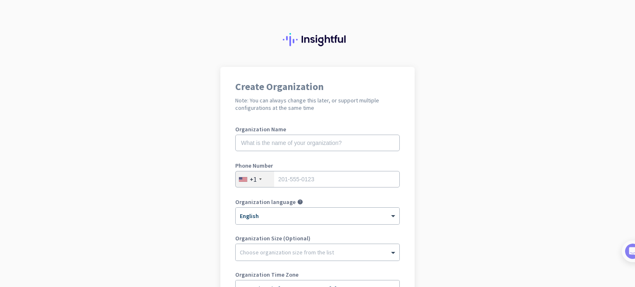 Image resolution: width=635 pixels, height=287 pixels. I want to click on label: Phone Number, so click(317, 166).